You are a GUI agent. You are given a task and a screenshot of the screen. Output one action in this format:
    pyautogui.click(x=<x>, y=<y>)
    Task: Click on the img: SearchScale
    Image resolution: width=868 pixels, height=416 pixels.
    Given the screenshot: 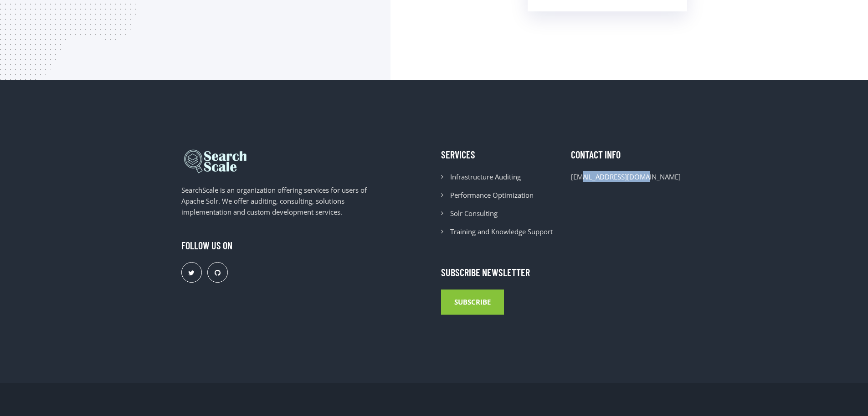 What is the action you would take?
    pyautogui.click(x=215, y=161)
    